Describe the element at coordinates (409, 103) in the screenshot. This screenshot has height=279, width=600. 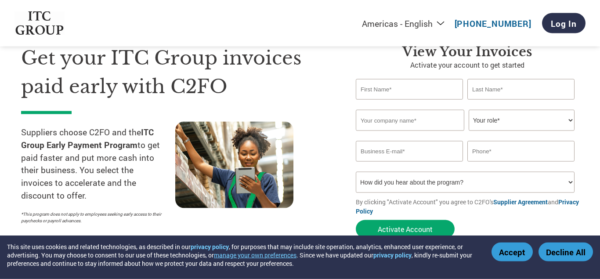
I see `div: Invalid first name or first name is too long` at that location.